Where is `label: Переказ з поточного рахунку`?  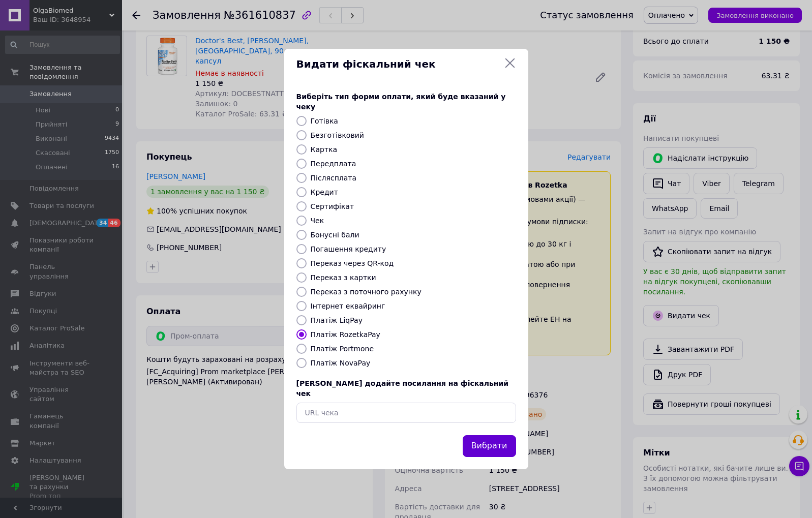
label: Переказ з поточного рахунку is located at coordinates (366, 292).